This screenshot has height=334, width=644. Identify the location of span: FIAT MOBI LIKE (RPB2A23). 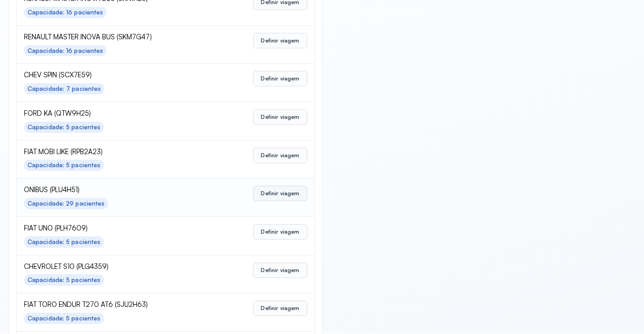
(123, 152).